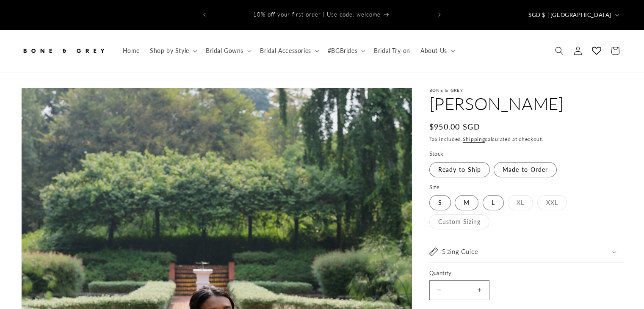 This screenshot has height=309, width=644. Describe the element at coordinates (560, 51) in the screenshot. I see `summary: Search` at that location.